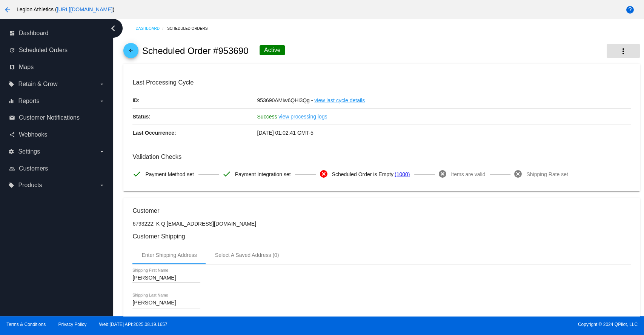 The image size is (644, 335). What do you see at coordinates (195, 100) in the screenshot?
I see `p: ID:` at bounding box center [195, 100].